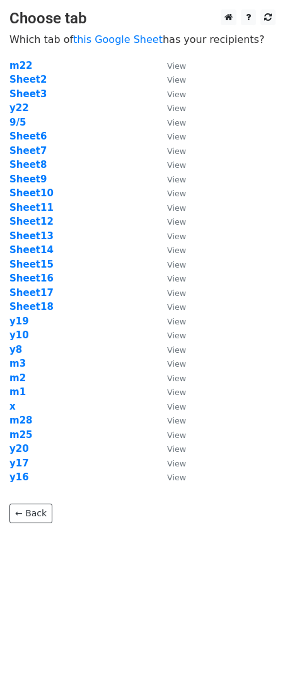  I want to click on a: y10, so click(19, 335).